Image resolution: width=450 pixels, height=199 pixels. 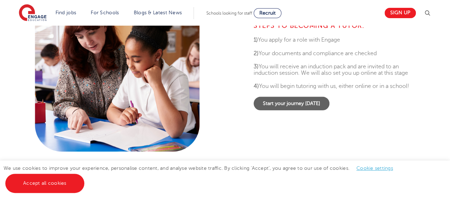 What do you see at coordinates (256, 53) in the screenshot?
I see `strong: 2)` at bounding box center [256, 53].